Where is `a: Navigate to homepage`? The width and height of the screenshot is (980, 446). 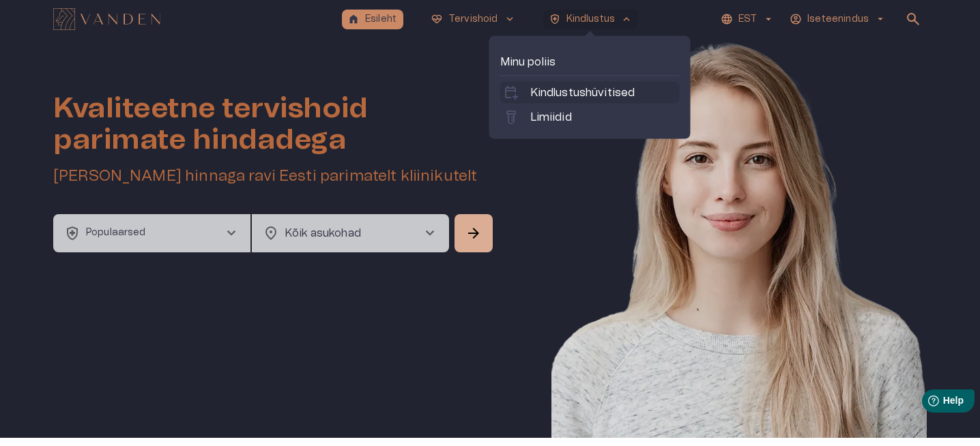
a: Navigate to homepage is located at coordinates (194, 19).